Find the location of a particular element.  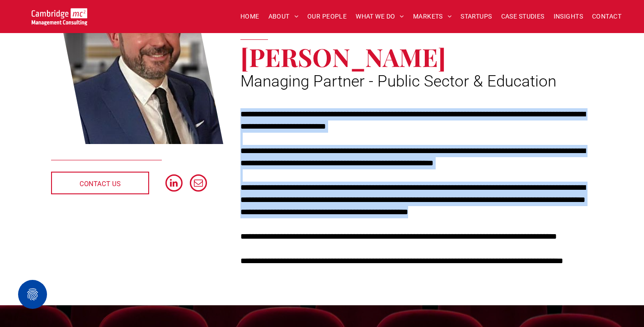

span: CONTACT US is located at coordinates (100, 184).